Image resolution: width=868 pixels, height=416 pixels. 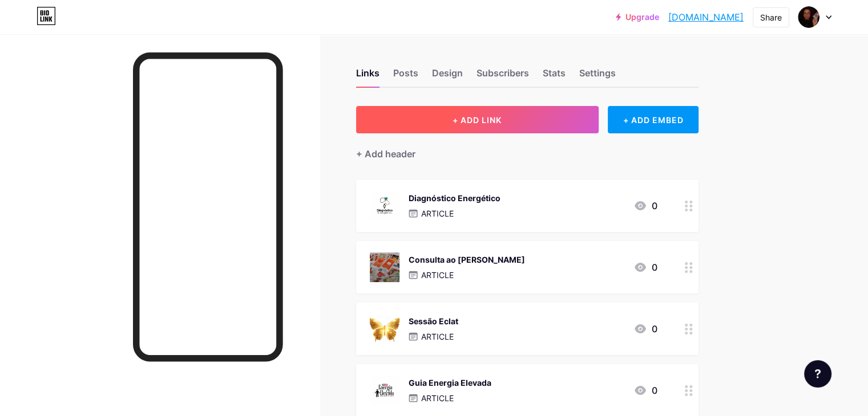 What do you see at coordinates (385, 154) in the screenshot?
I see `div: + Add header` at bounding box center [385, 154].